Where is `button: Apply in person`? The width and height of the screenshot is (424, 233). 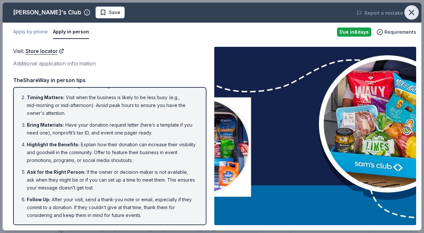 button: Apply in person is located at coordinates (71, 32).